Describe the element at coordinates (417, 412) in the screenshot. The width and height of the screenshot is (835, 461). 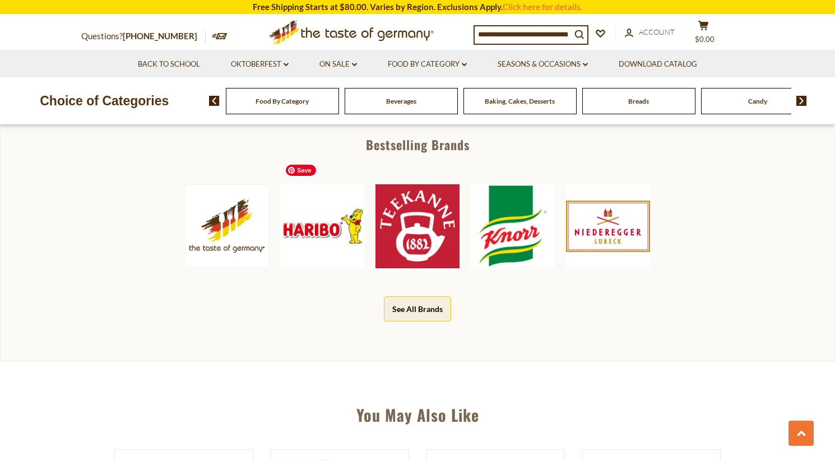
I see `div: You May Also Like` at that location.